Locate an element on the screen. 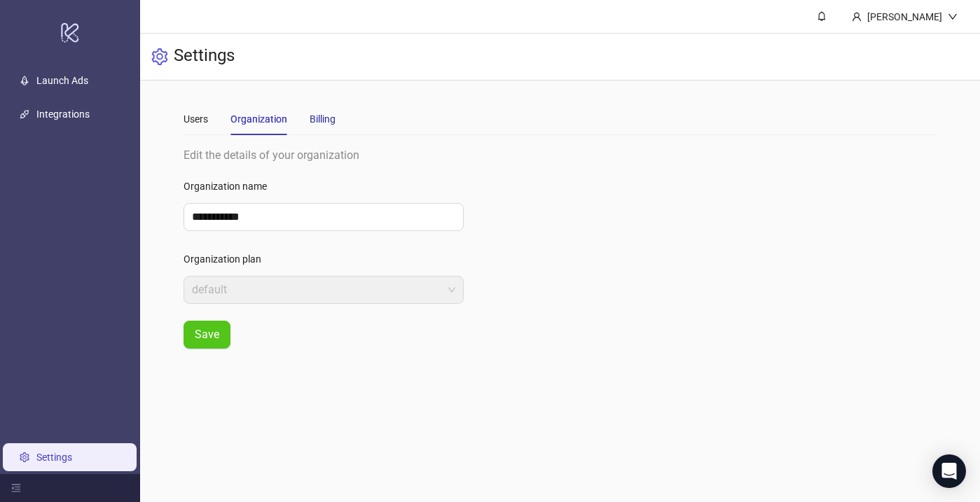 This screenshot has height=502, width=980. button: Save is located at coordinates (207, 335).